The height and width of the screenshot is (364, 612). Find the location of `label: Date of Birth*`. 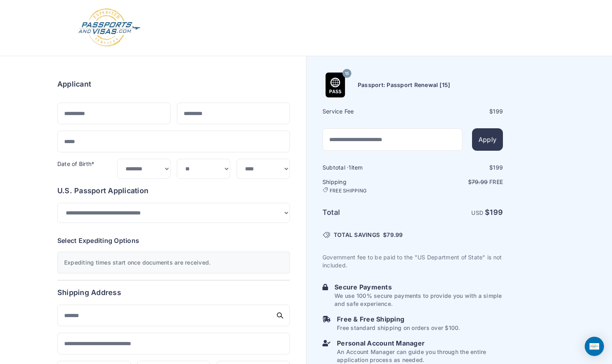

label: Date of Birth* is located at coordinates (76, 163).